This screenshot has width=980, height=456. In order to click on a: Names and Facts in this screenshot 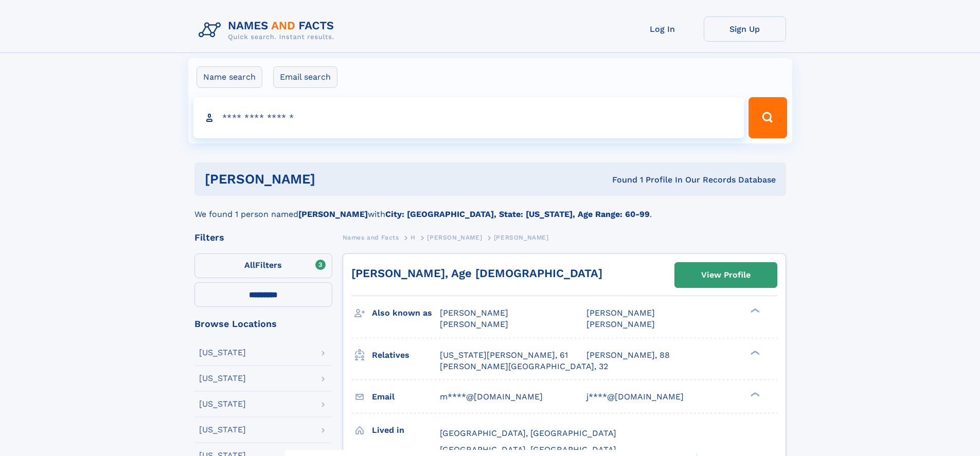, I will do `click(371, 237)`.